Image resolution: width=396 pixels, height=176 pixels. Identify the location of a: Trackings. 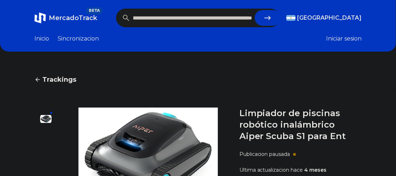
(198, 80).